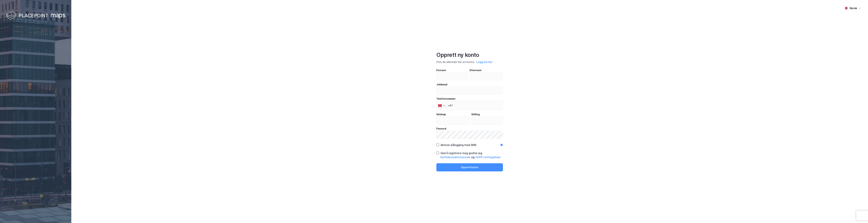 This screenshot has height=223, width=868. What do you see at coordinates (453, 114) in the screenshot?
I see `div: Selskap` at bounding box center [453, 114].